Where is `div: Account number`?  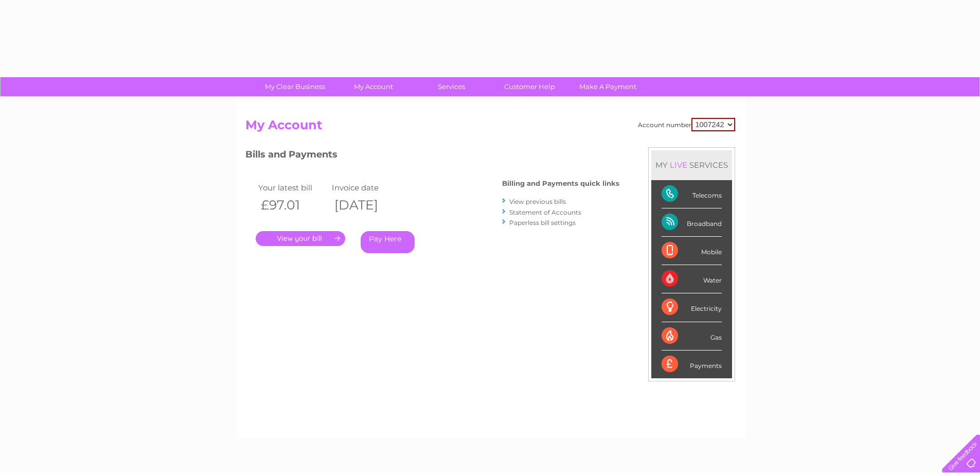
div: Account number is located at coordinates (686, 125).